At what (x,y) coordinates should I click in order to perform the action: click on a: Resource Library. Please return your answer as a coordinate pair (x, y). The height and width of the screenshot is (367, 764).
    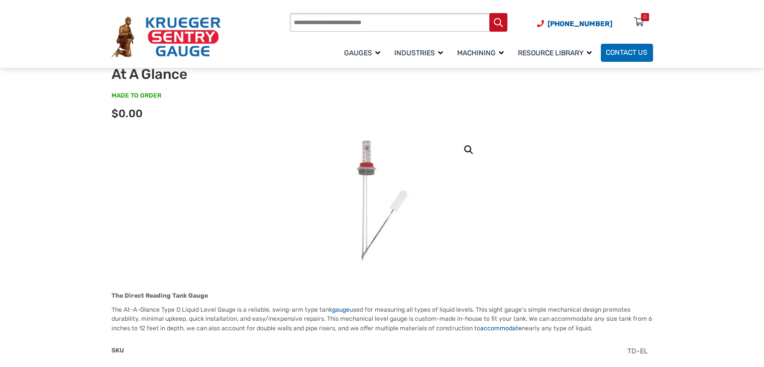
    Looking at the image, I should click on (556, 52).